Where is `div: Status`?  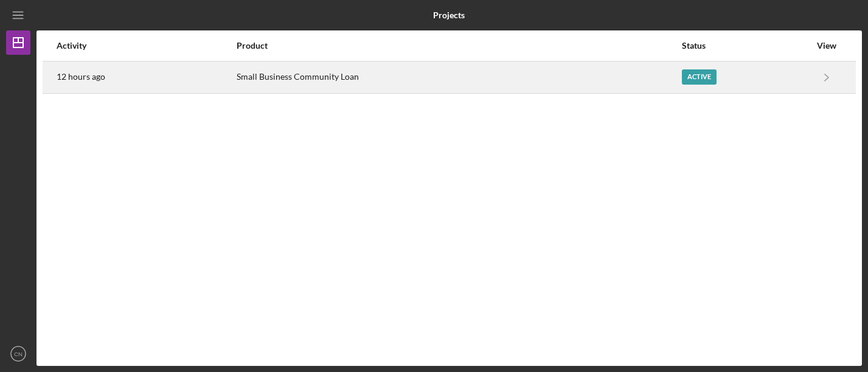 div: Status is located at coordinates (746, 45).